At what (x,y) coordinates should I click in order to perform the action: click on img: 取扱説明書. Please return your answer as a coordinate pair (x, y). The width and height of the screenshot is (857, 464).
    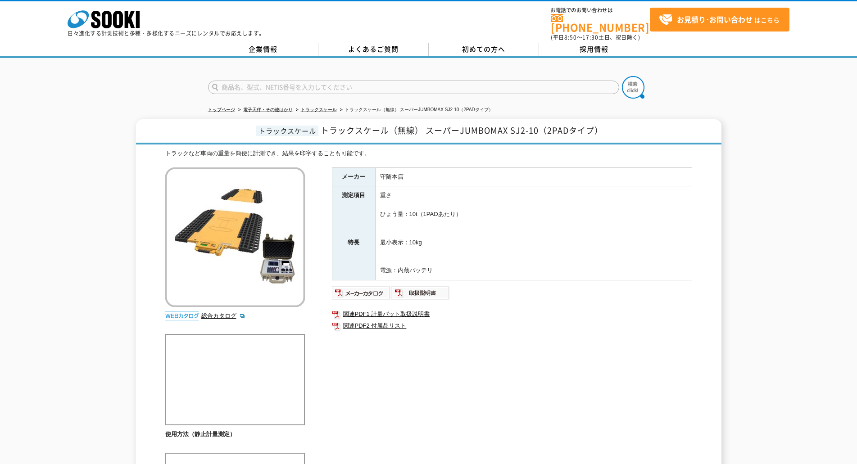
    Looking at the image, I should click on (420, 293).